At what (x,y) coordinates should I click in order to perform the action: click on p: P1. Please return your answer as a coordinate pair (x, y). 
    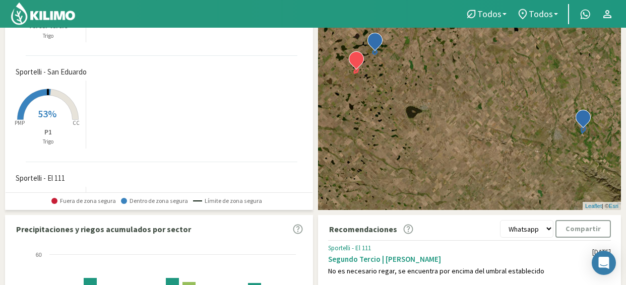
    Looking at the image, I should click on (48, 132).